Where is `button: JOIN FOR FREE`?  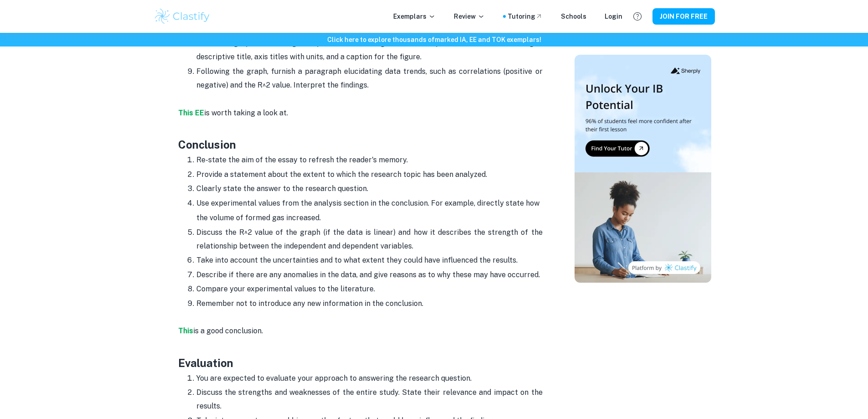 button: JOIN FOR FREE is located at coordinates (683, 17).